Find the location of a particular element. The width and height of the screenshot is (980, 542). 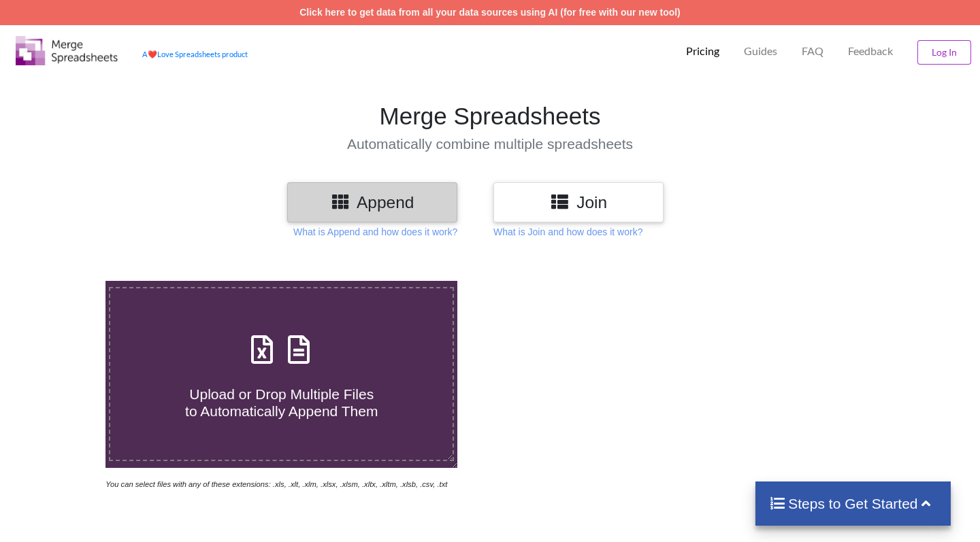

h3: Join is located at coordinates (578, 202).